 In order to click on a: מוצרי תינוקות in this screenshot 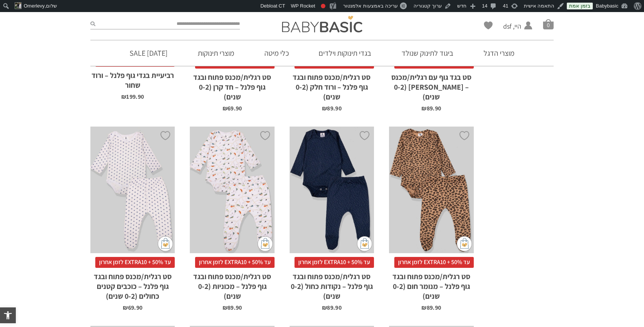, I will do `click(216, 53)`.